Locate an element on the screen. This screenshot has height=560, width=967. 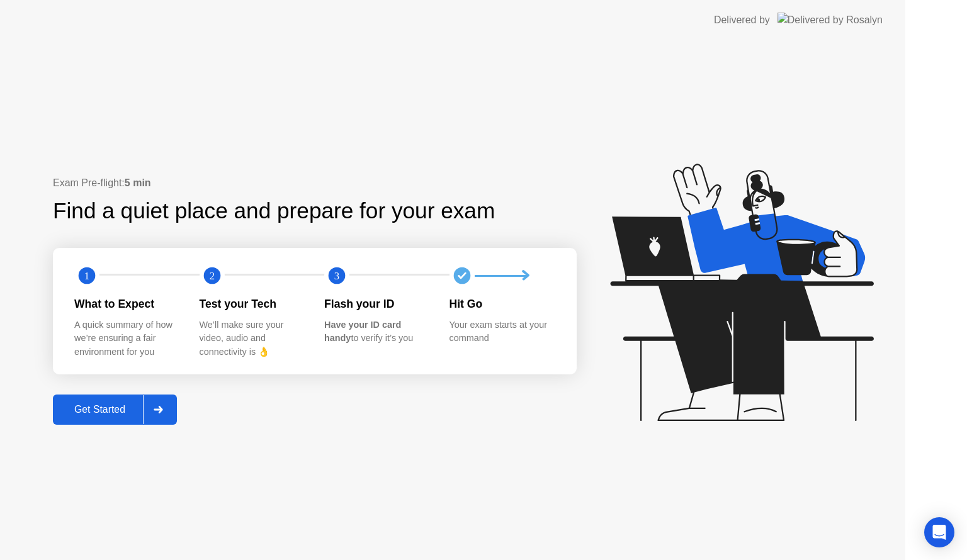
div: Hit Go is located at coordinates (502, 304).